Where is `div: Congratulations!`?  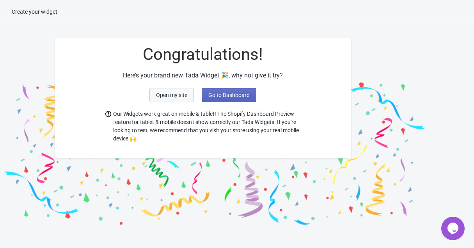
div: Congratulations! is located at coordinates (203, 54).